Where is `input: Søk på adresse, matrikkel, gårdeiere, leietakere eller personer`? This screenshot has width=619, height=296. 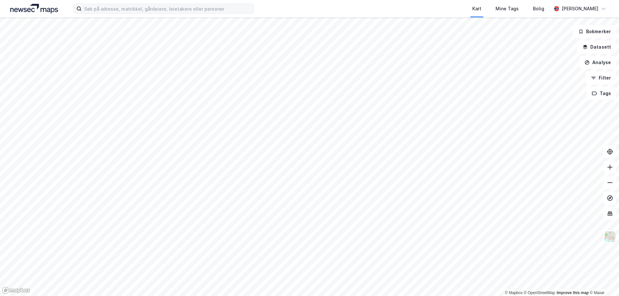
input: Søk på adresse, matrikkel, gårdeiere, leietakere eller personer is located at coordinates (168, 9).